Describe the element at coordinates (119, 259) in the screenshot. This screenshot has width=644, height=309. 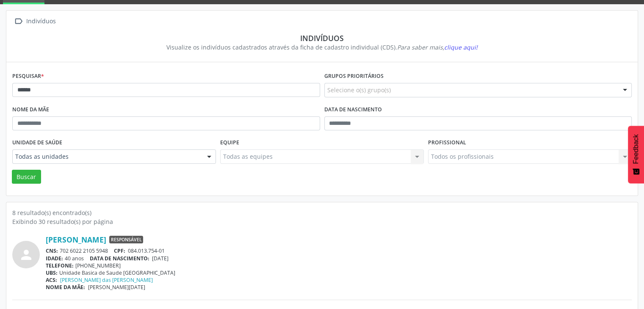
I see `span: DATA DE NASCIMENTO:` at that location.